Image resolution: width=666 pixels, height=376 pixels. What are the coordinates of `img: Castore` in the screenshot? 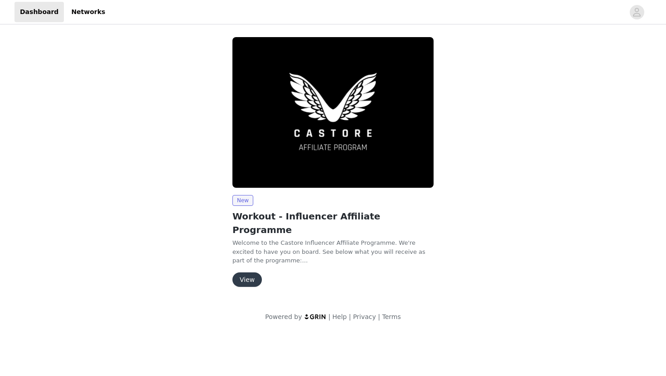 It's located at (333, 112).